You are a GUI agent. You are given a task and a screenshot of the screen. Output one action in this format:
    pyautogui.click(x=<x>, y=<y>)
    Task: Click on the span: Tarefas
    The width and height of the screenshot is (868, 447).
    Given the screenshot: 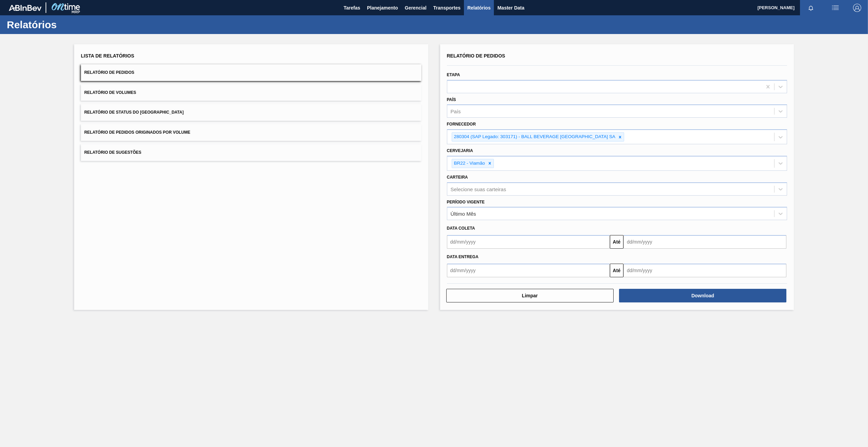 What is the action you would take?
    pyautogui.click(x=351, y=8)
    